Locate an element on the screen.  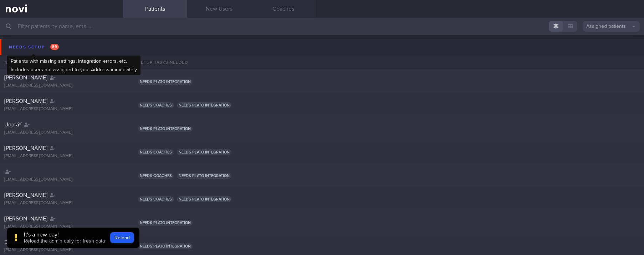
span: UdaraY is located at coordinates (13, 125).